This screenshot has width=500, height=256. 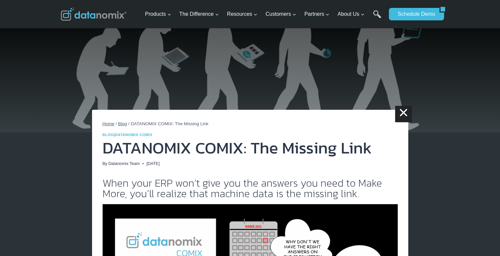 I want to click on nav: Primary Navigation, so click(x=264, y=14).